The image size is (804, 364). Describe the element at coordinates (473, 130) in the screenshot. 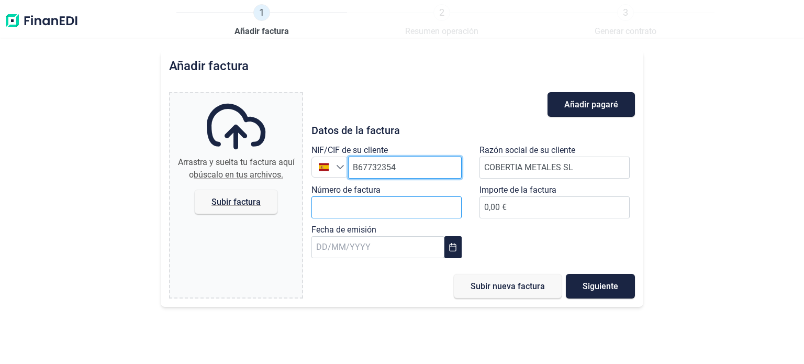

I see `h3: Datos de la factura` at that location.